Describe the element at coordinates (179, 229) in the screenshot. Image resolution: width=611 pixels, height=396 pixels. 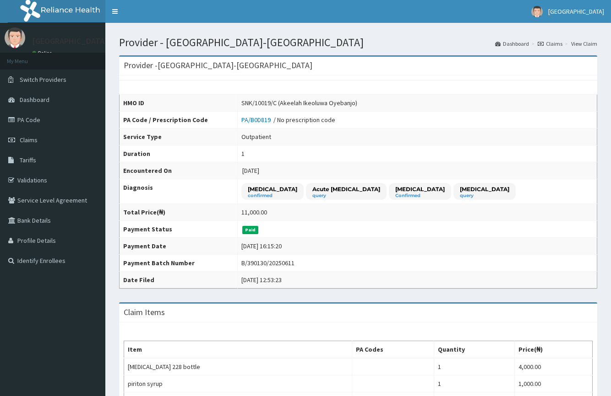
I see `th: Payment Status` at that location.